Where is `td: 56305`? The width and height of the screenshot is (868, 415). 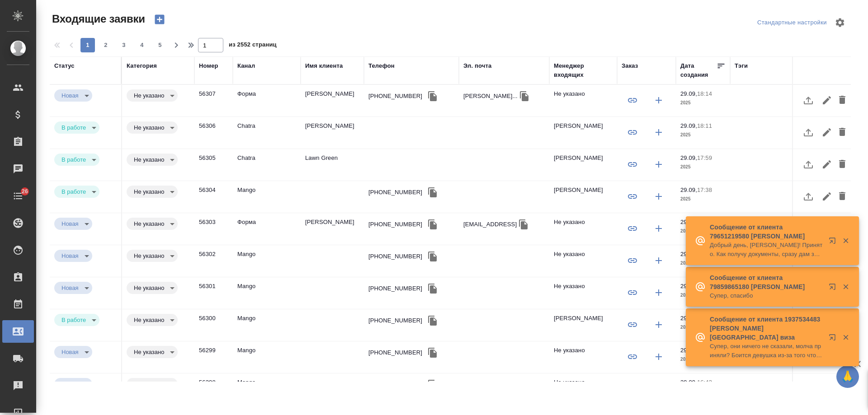
td: 56305 is located at coordinates (214, 165).